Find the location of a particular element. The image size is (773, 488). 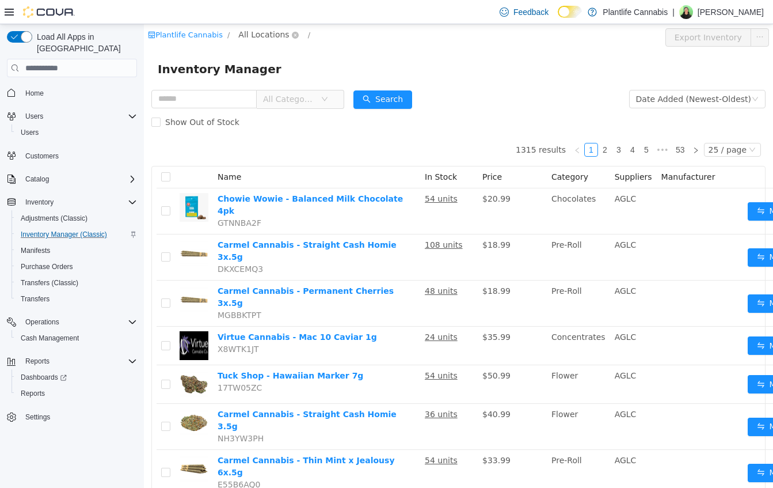

a: Purchase Orders is located at coordinates (47, 267).